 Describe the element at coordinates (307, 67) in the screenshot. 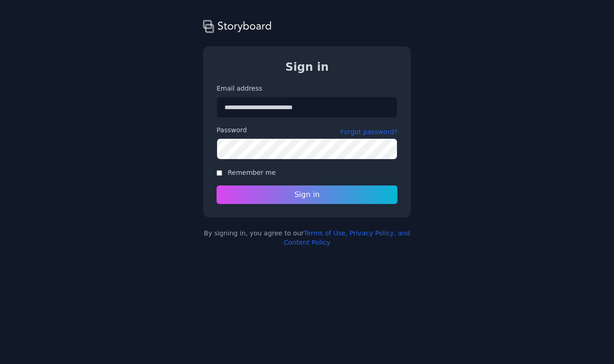

I see `h1: Sign in` at that location.